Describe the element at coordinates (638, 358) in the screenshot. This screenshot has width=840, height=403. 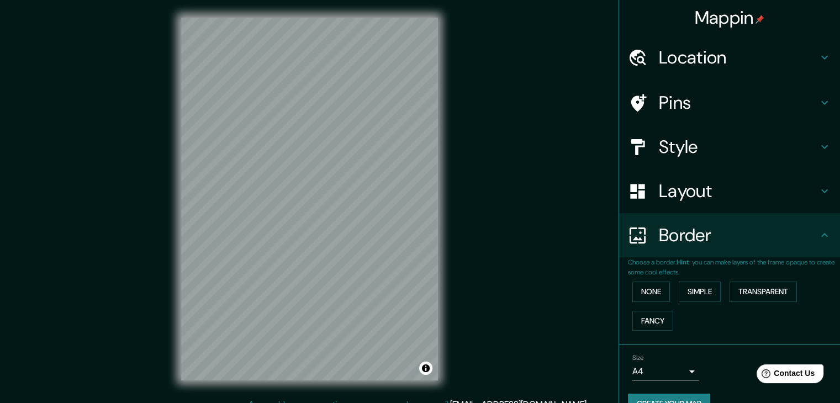
I see `label: Size` at that location.